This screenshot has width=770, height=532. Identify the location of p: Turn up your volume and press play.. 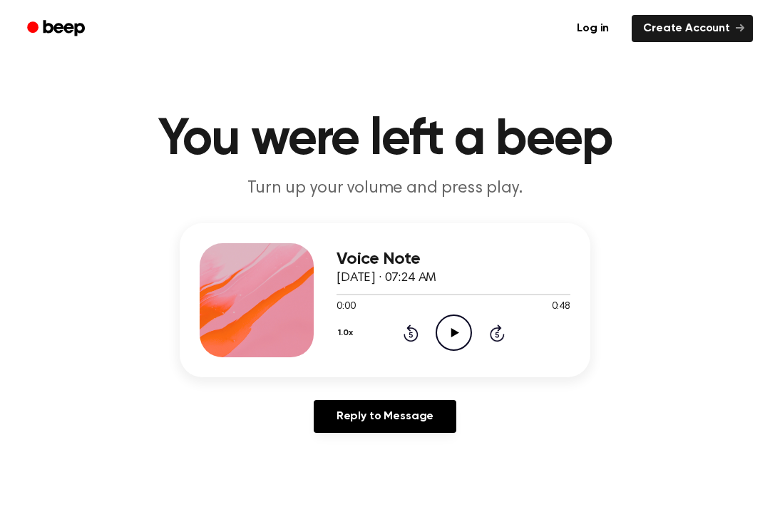
(385, 188).